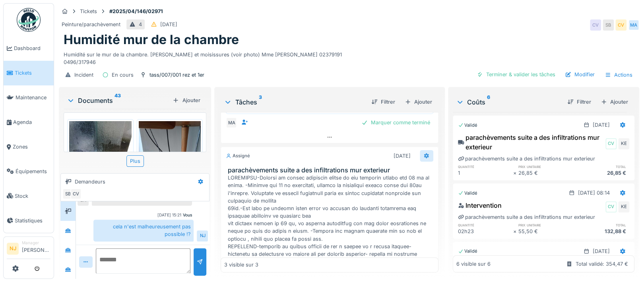 The height and width of the screenshot is (282, 644). What do you see at coordinates (136, 11) in the screenshot?
I see `strong: #2025/04/146/02971` at bounding box center [136, 11].